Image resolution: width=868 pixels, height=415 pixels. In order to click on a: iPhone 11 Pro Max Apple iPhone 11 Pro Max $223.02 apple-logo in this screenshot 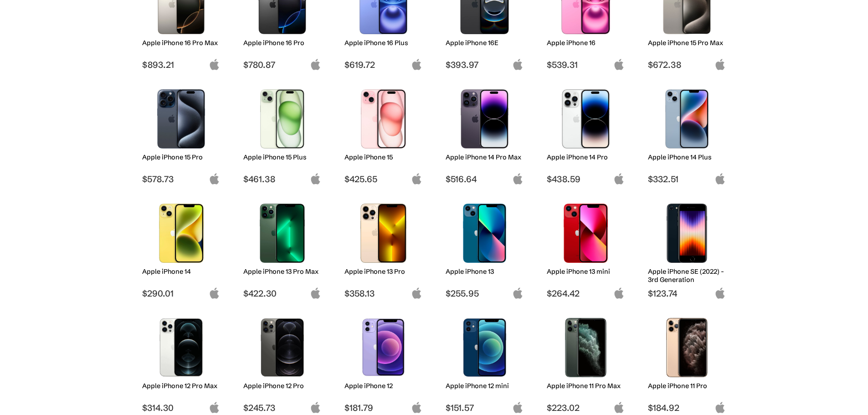, I will do `click(586, 363)`.